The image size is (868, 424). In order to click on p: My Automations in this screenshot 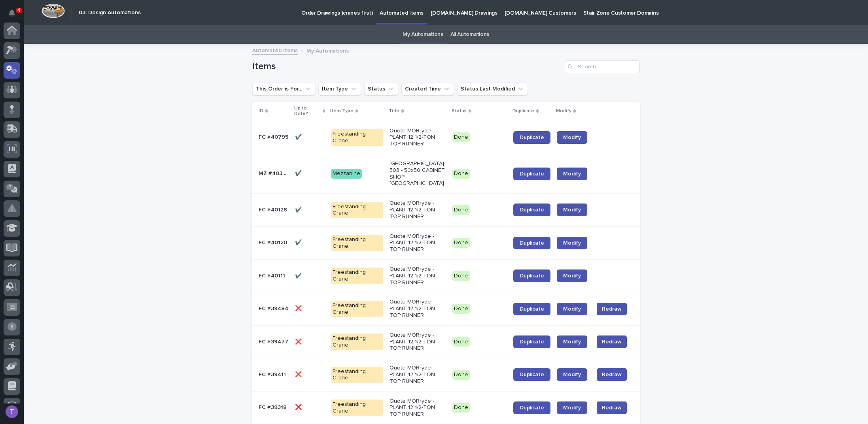, I will do `click(328, 50)`.